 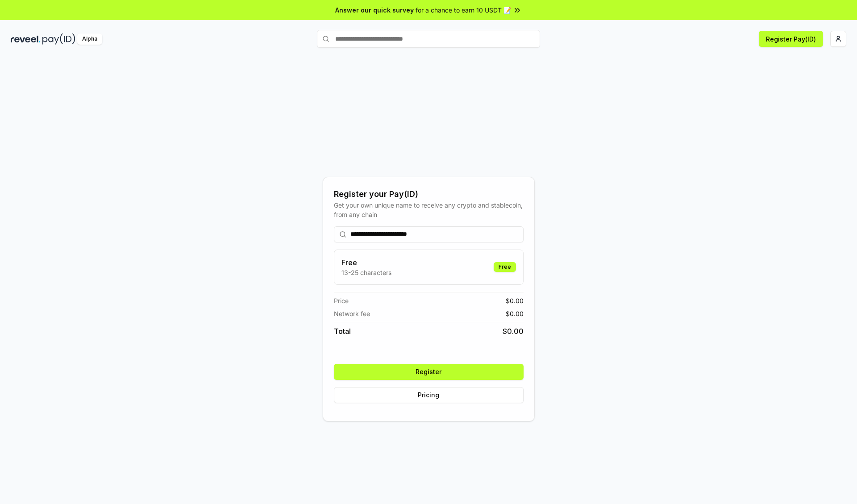 What do you see at coordinates (59, 39) in the screenshot?
I see `img: pay_id` at bounding box center [59, 39].